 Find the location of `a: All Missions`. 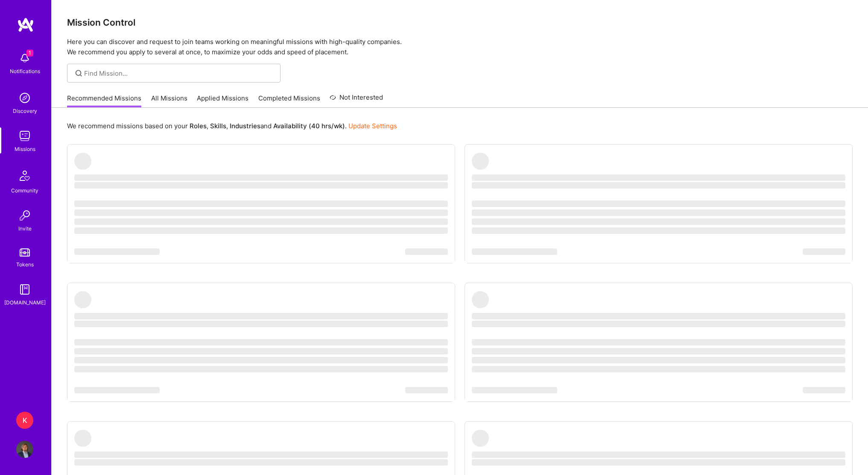

a: All Missions is located at coordinates (169, 100).